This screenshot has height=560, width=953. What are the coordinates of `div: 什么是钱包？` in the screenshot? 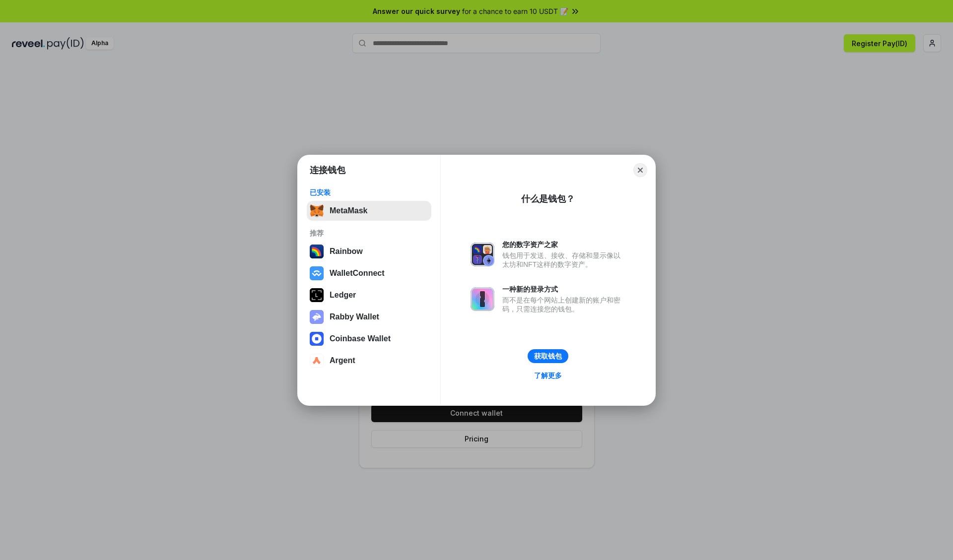 It's located at (548, 199).